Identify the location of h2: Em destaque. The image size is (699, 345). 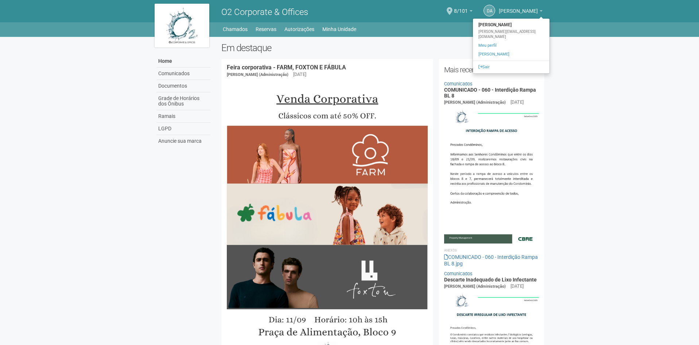
(383, 48).